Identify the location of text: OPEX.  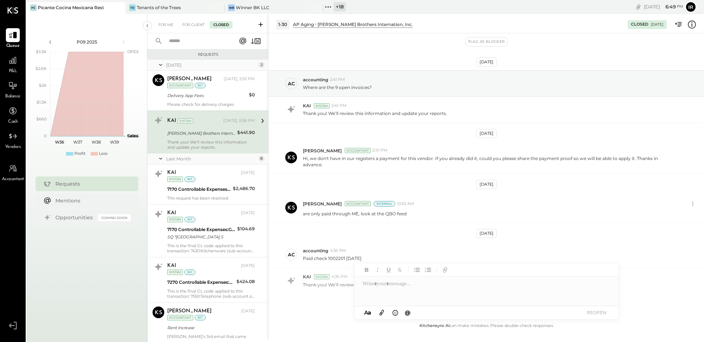
(133, 52).